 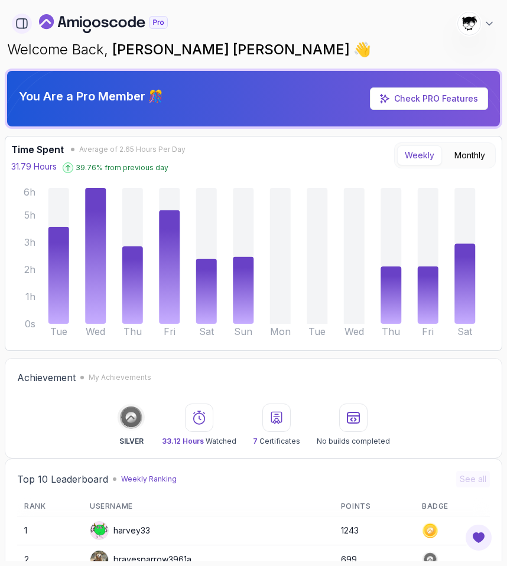 What do you see at coordinates (149, 480) in the screenshot?
I see `p: Weekly Ranking` at bounding box center [149, 480].